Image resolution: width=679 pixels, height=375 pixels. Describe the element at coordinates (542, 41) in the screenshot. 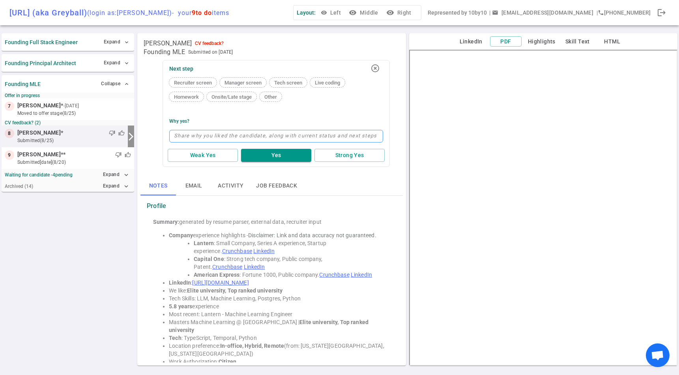

I see `button: Highlights` at that location.